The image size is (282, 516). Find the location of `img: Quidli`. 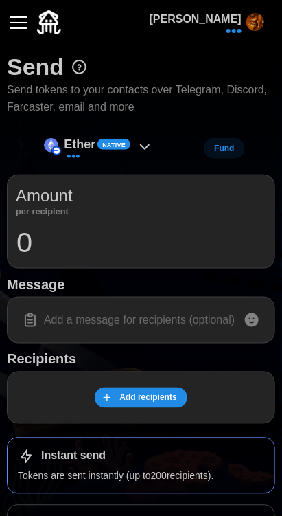

img: Quidli is located at coordinates (49, 22).